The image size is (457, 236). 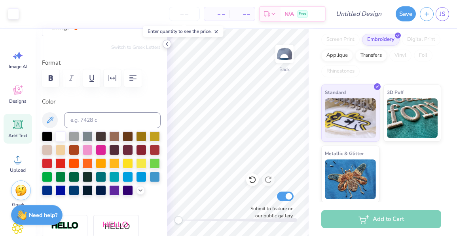 I want to click on div: Enter quantity to see the price., so click(x=183, y=31).